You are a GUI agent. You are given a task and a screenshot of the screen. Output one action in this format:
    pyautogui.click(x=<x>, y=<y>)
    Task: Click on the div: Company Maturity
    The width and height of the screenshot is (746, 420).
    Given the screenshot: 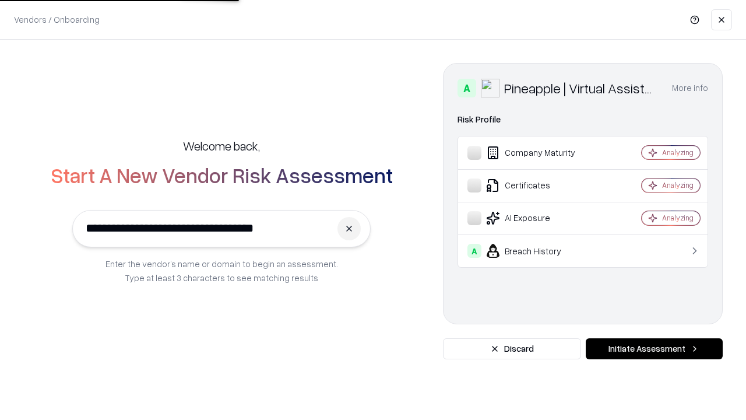 What is the action you would take?
    pyautogui.click(x=537, y=153)
    